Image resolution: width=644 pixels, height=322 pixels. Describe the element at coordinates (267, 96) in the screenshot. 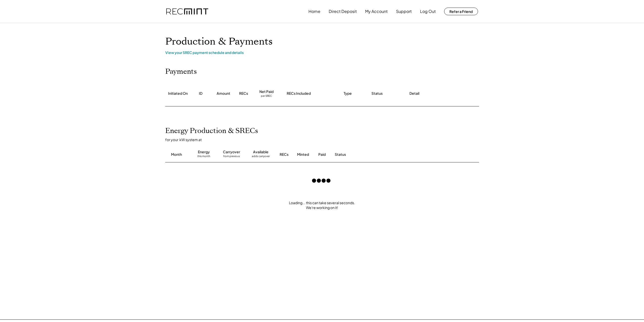

I see `div: per SREC` at that location.